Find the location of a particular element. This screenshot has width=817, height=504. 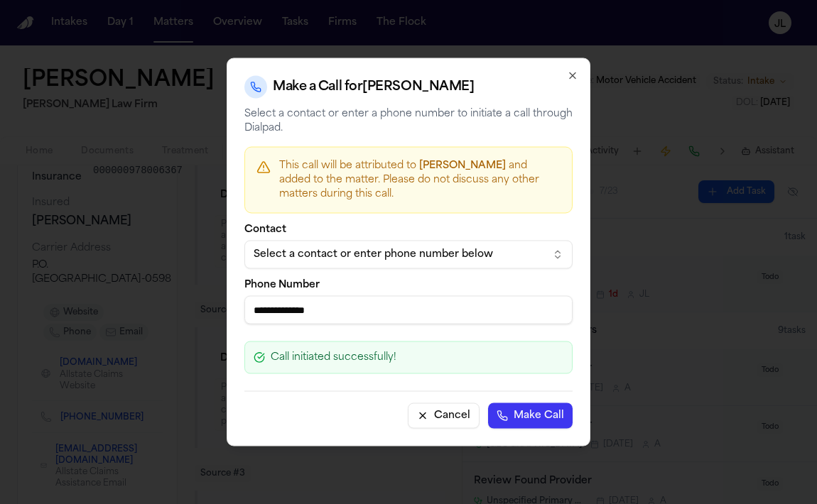

div: Select a contact or enter phone number below is located at coordinates (397, 255).